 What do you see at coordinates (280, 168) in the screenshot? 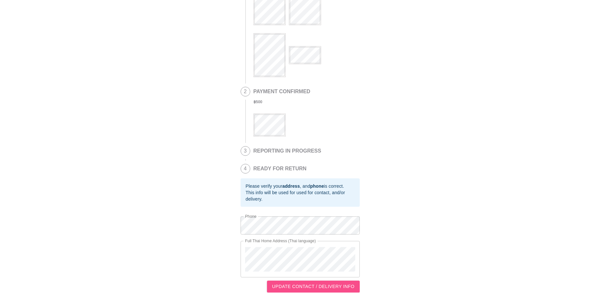
I see `h2: READY FOR RETURN` at bounding box center [280, 168].